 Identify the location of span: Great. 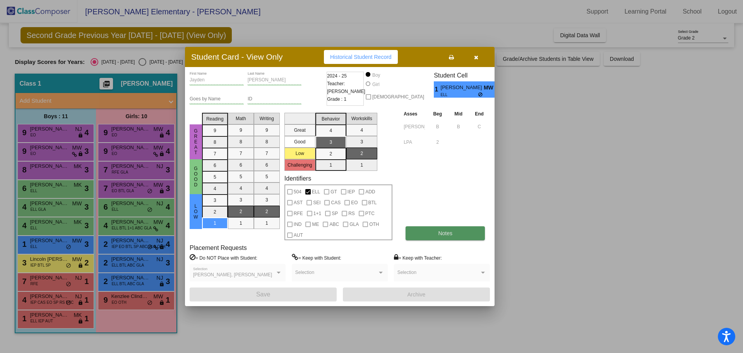
(196, 142).